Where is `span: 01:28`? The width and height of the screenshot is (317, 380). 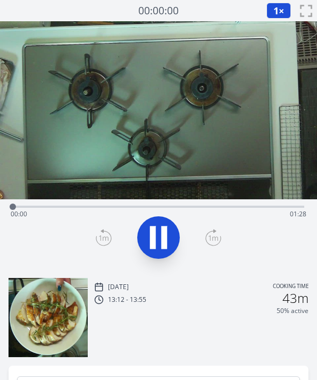 span: 01:28 is located at coordinates (297, 214).